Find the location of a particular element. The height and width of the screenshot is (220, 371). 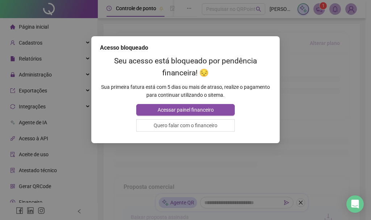

span: Acessar painel financeiro is located at coordinates (186, 110).